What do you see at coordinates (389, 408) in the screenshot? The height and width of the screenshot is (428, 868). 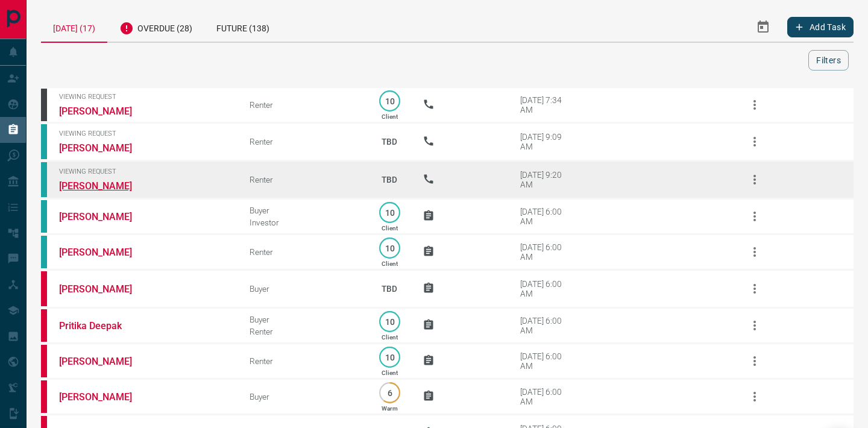 I see `p: Warm` at bounding box center [389, 408].